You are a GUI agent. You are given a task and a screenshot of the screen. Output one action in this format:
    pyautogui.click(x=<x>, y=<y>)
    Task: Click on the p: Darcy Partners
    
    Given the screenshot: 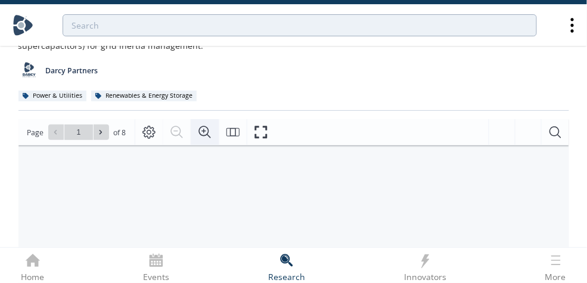 What is the action you would take?
    pyautogui.click(x=72, y=71)
    